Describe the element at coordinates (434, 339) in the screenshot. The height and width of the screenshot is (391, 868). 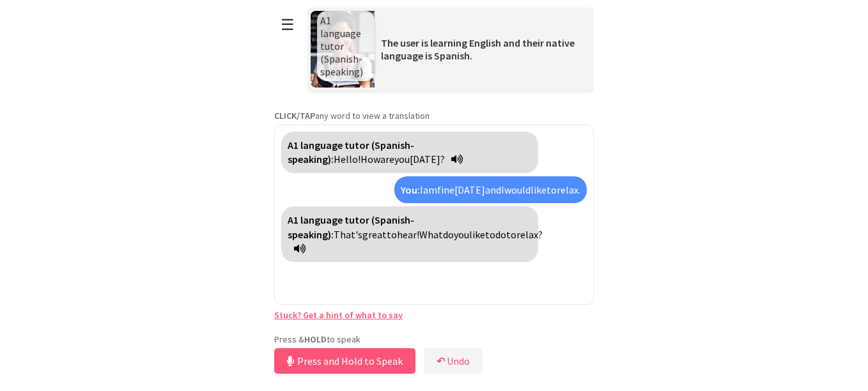
I see `p: Press & to speak` at that location.